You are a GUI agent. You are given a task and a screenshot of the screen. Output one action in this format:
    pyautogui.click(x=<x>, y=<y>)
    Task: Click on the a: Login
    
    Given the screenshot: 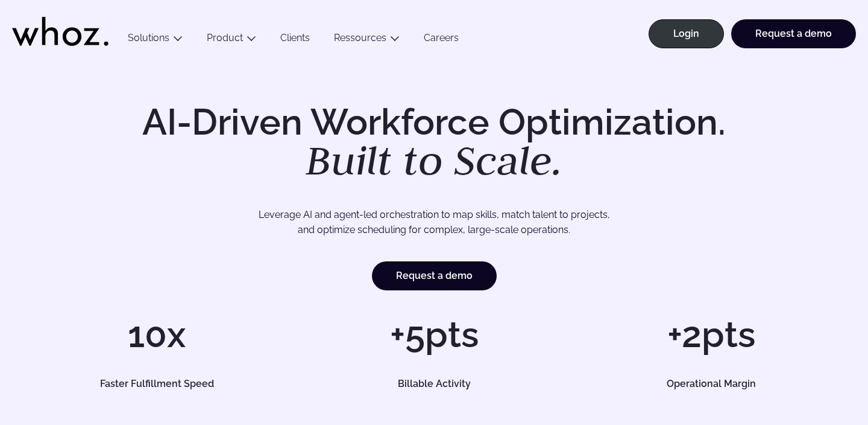 What is the action you would take?
    pyautogui.click(x=686, y=34)
    